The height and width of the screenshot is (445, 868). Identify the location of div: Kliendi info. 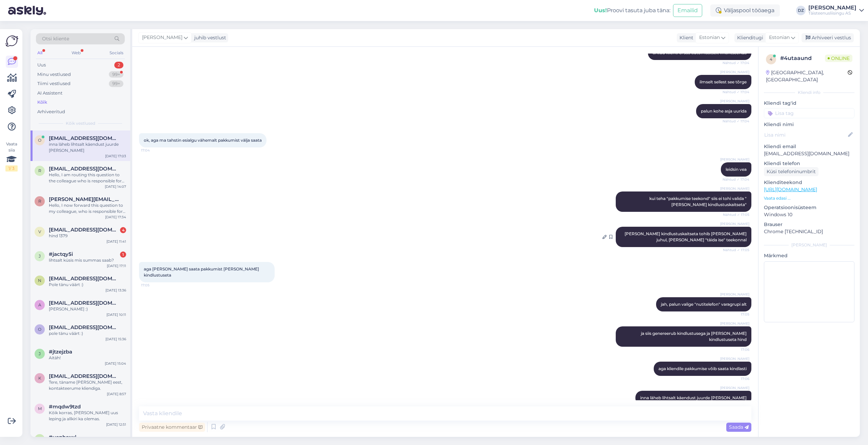
(809, 93).